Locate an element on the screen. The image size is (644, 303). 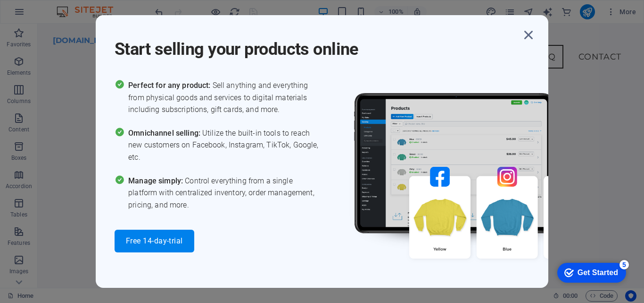
div: Get Started is located at coordinates (48, 15).